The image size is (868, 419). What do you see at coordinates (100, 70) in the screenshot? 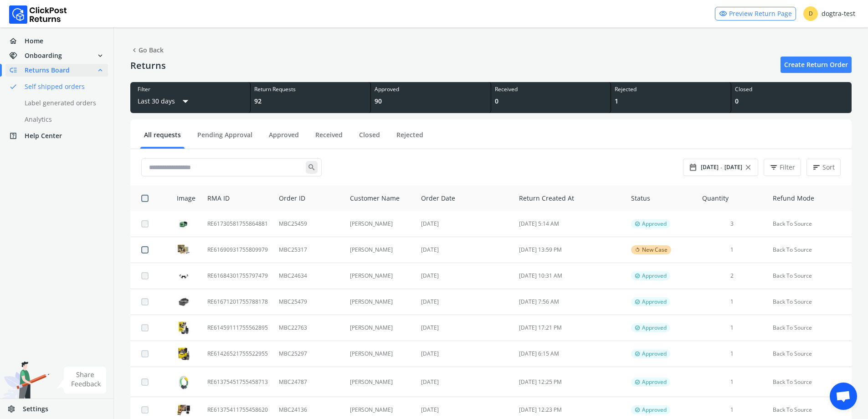
I see `span: expand_less` at bounding box center [100, 70].